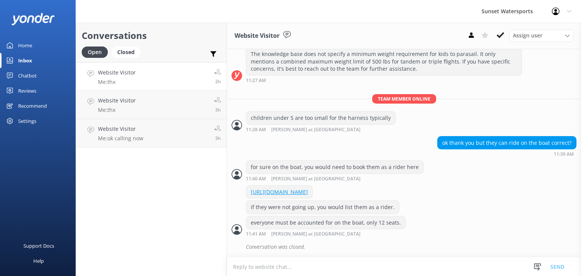 The height and width of the screenshot is (276, 581). What do you see at coordinates (256, 130) in the screenshot?
I see `strong: 11:28 AM` at bounding box center [256, 130].